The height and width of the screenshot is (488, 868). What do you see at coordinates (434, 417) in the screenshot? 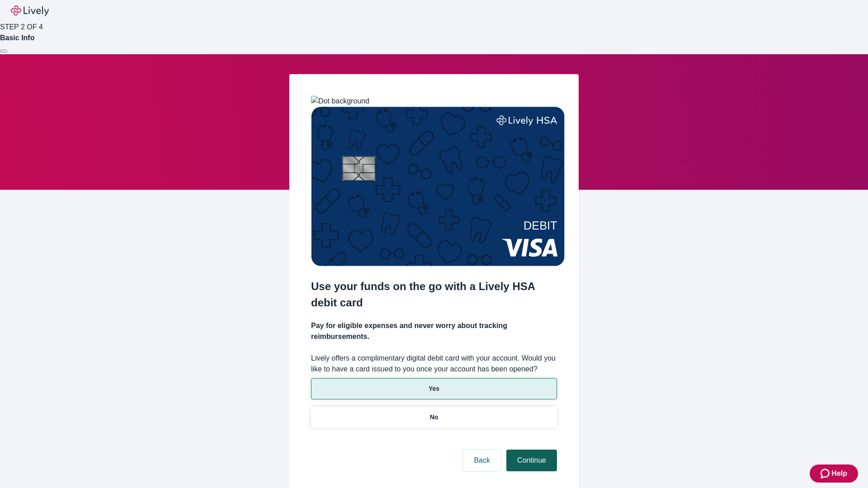
I see `p: No` at bounding box center [434, 417].